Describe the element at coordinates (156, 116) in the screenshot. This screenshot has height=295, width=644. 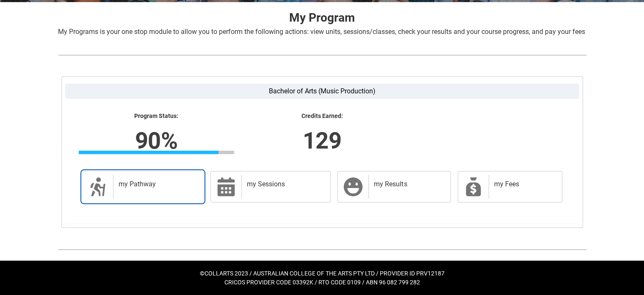
I see `lightning-formatted-text: Program Status:` at that location.